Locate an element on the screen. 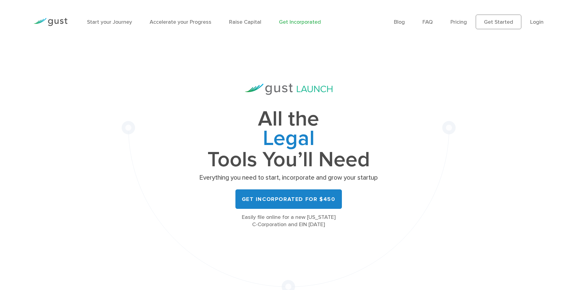 This screenshot has height=290, width=577. p: Everything you need to start, incorporate and grow your startup is located at coordinates (289, 178).